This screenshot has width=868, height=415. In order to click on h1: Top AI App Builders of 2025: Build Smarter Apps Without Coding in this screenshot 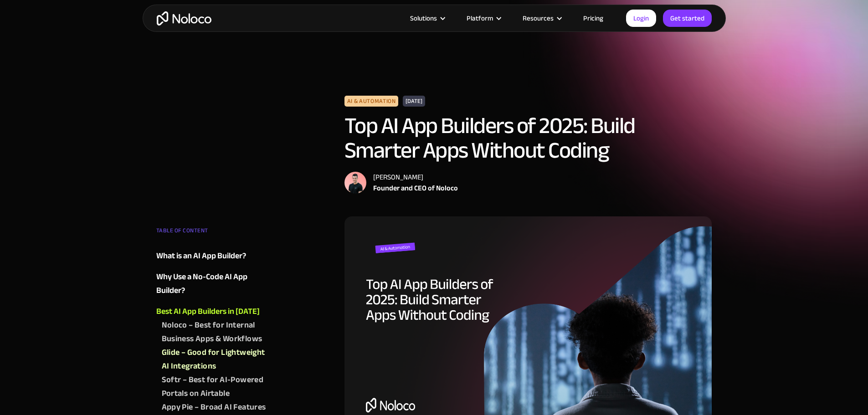, I will do `click(528, 138)`.